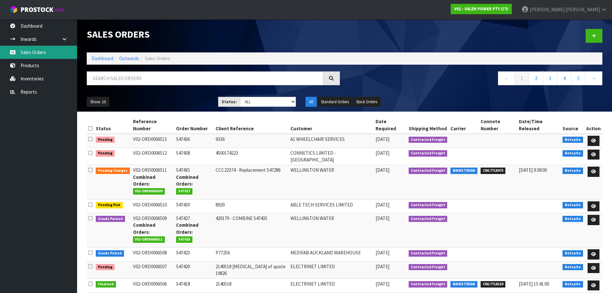  I want to click on th: Client Reference, so click(251, 125).